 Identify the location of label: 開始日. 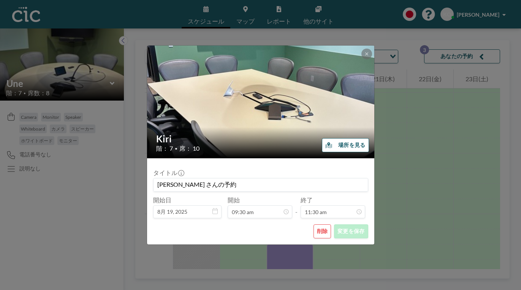
(162, 200).